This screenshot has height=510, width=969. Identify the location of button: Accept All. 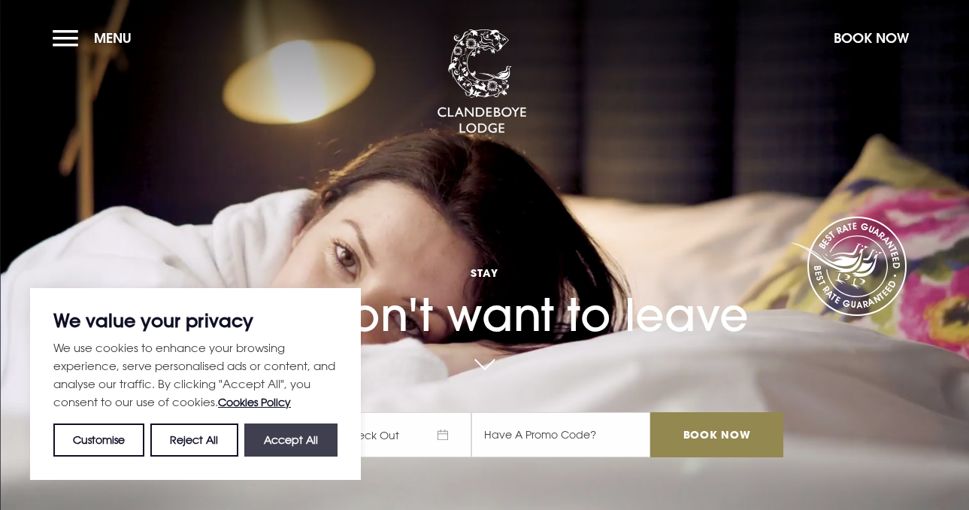
(291, 440).